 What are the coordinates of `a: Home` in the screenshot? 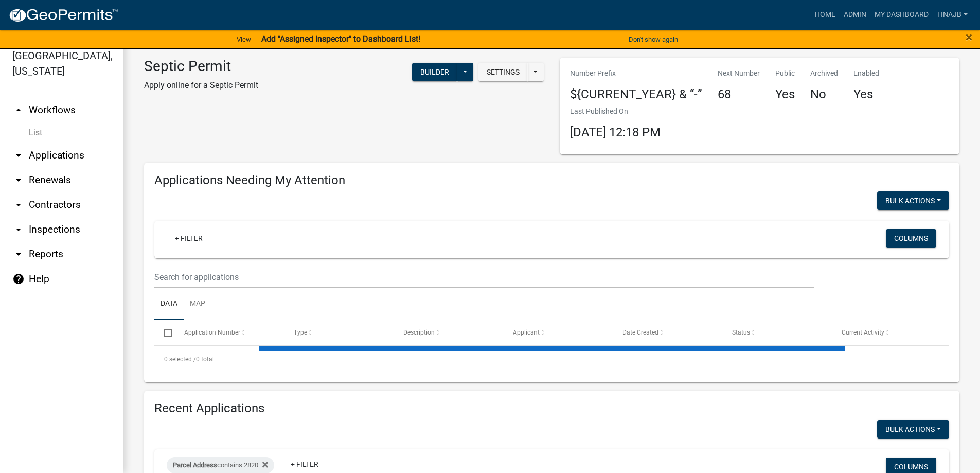 It's located at (825, 15).